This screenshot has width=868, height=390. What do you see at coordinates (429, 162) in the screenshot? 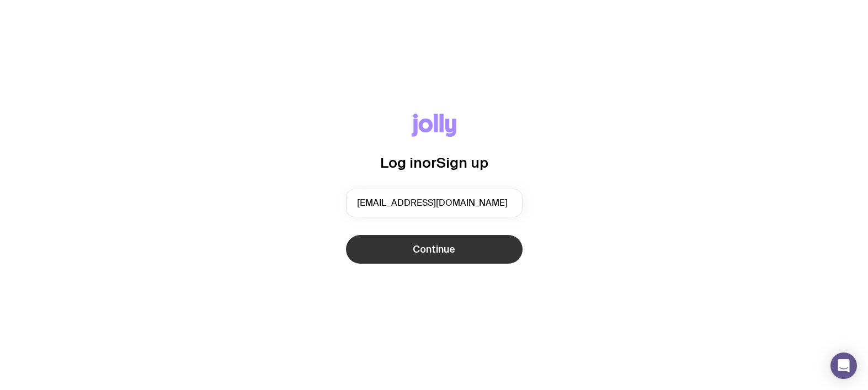
I see `span: or` at bounding box center [429, 162].